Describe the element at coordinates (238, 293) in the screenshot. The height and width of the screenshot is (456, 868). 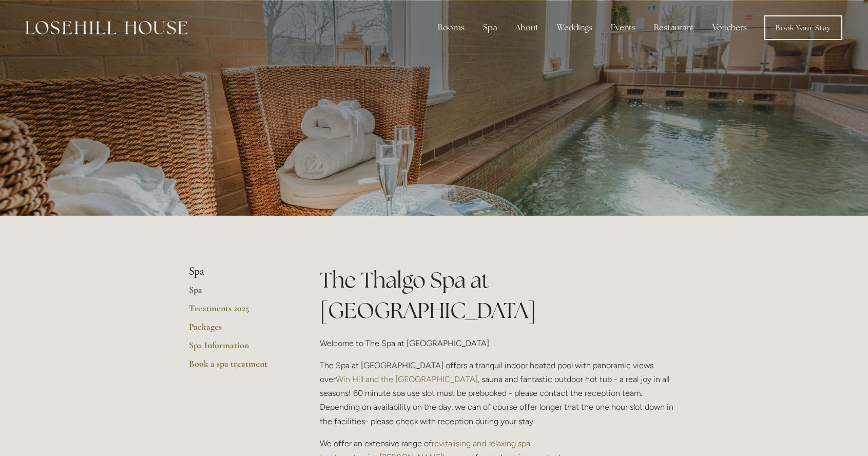
I see `a: Spa` at that location.